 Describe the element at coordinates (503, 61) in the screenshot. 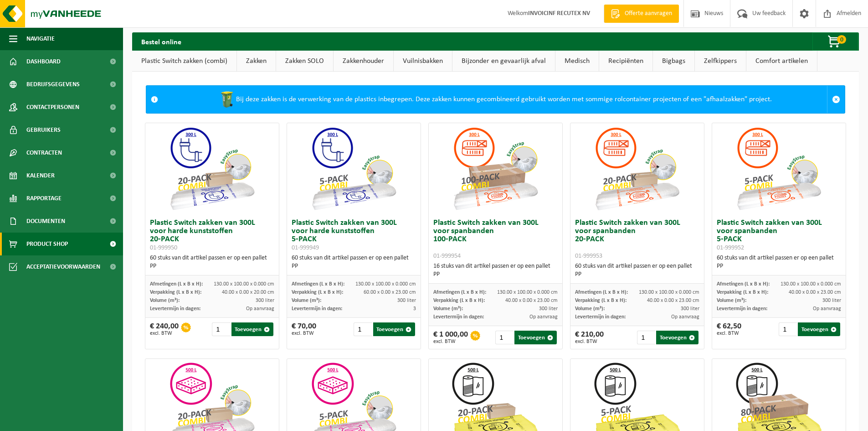

I see `a: Bijzonder en gevaarlijk afval` at that location.